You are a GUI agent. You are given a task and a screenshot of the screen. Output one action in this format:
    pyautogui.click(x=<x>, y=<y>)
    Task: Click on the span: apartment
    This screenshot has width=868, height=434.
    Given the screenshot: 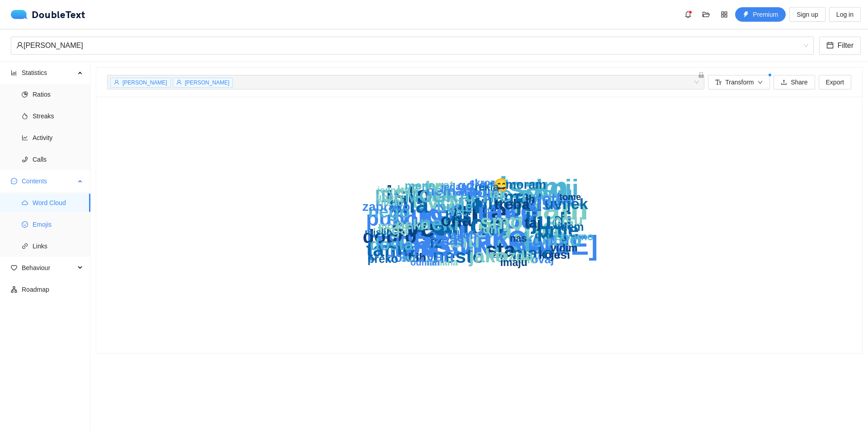 What is the action you would take?
    pyautogui.click(x=14, y=290)
    